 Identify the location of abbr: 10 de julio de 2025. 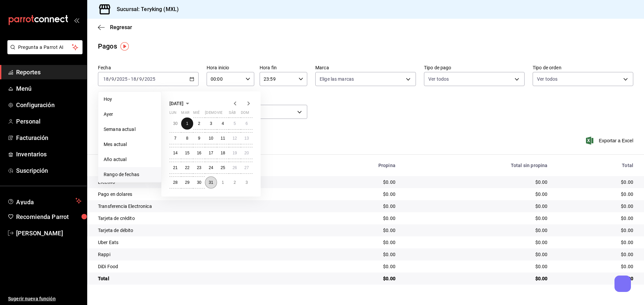
(211, 138).